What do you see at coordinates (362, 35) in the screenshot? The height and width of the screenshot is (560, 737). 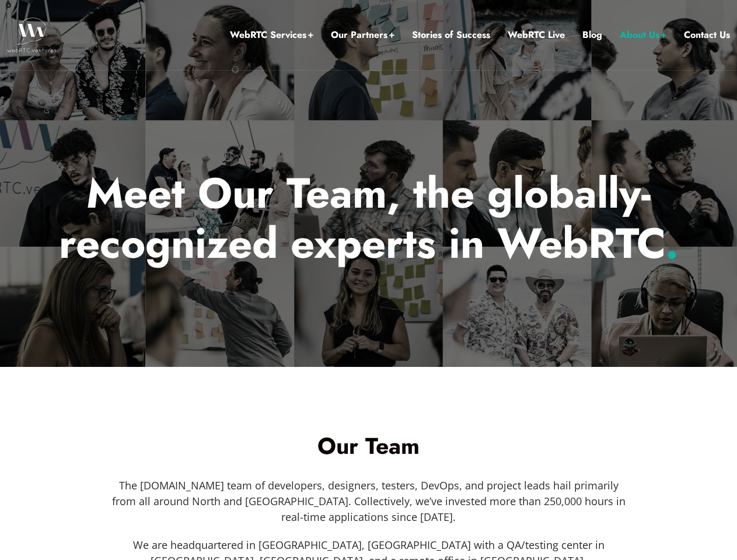 I see `a: Our Partners` at bounding box center [362, 35].